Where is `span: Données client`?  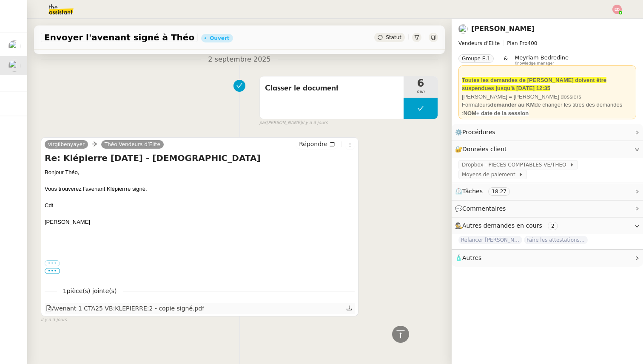 span: Données client is located at coordinates (484, 149).